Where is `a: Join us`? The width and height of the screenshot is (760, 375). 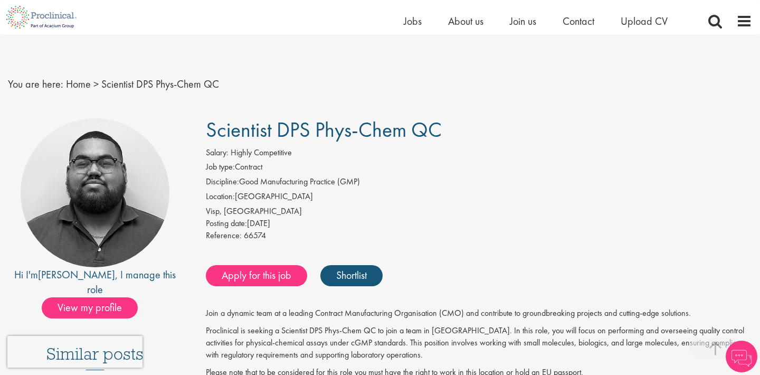 a: Join us is located at coordinates (523, 21).